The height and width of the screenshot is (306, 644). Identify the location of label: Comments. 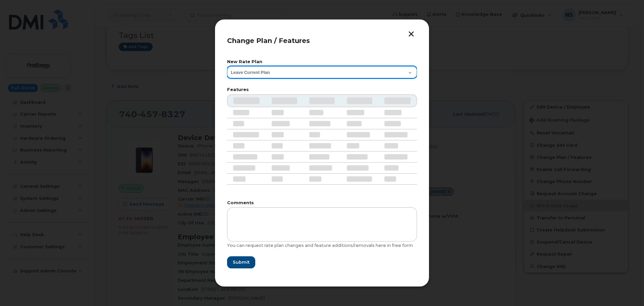
(322, 203).